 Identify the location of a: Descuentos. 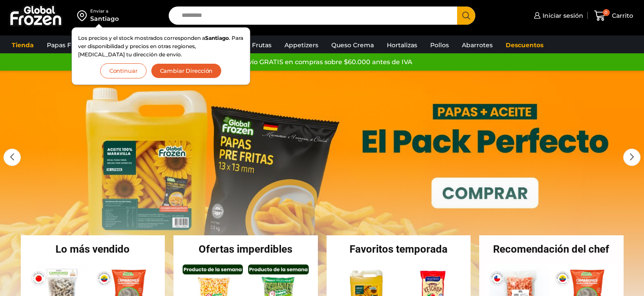
(524, 45).